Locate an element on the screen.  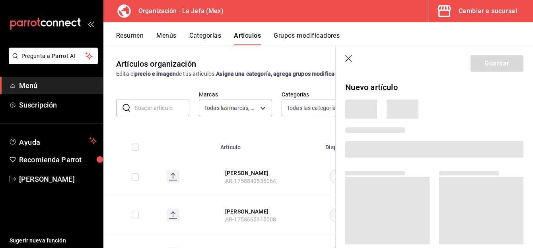
div: navigation tabs is located at coordinates (324, 39).